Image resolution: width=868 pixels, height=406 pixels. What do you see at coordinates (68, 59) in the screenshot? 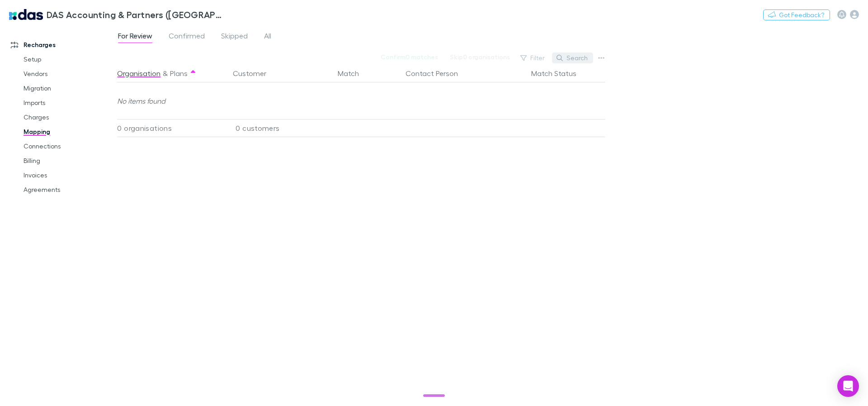
I see `a: Setup` at bounding box center [68, 59].